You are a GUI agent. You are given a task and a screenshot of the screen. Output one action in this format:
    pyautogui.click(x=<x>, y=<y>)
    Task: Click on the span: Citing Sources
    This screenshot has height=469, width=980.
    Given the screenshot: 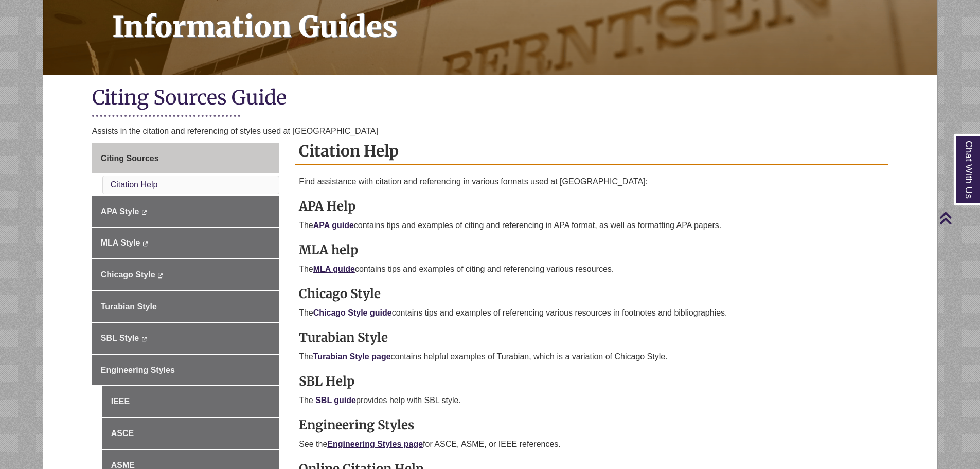 What is the action you would take?
    pyautogui.click(x=130, y=158)
    